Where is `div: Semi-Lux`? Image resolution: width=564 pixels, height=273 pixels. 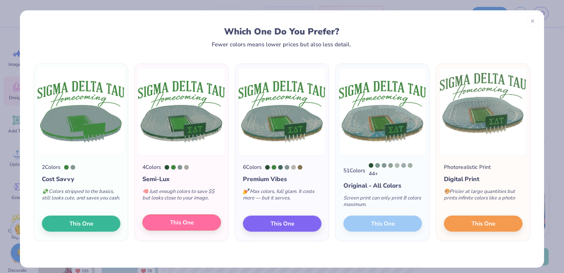 div: Semi-Lux is located at coordinates (181, 179).